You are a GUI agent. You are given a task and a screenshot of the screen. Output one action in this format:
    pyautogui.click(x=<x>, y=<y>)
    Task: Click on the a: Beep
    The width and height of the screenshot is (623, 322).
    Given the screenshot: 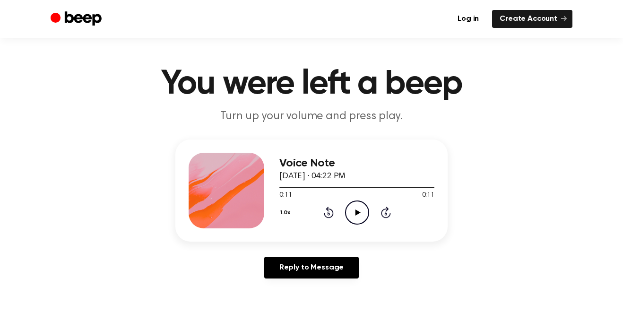 What is the action you would take?
    pyautogui.click(x=77, y=19)
    